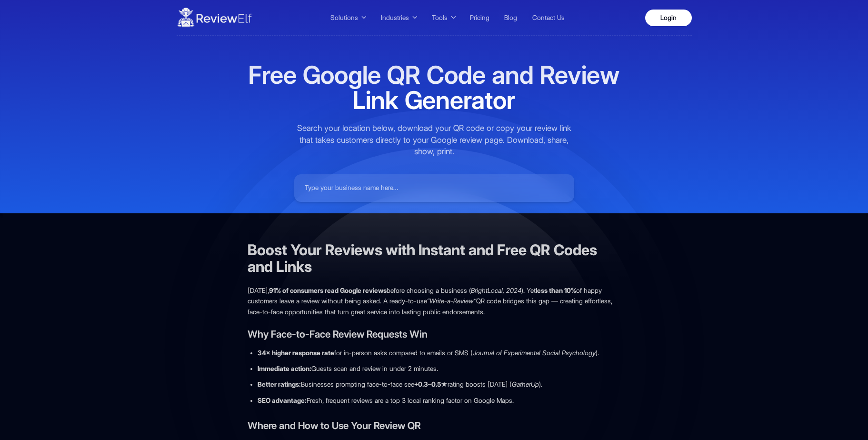  Describe the element at coordinates (284, 368) in the screenshot. I see `strong: Immediate action:` at that location.